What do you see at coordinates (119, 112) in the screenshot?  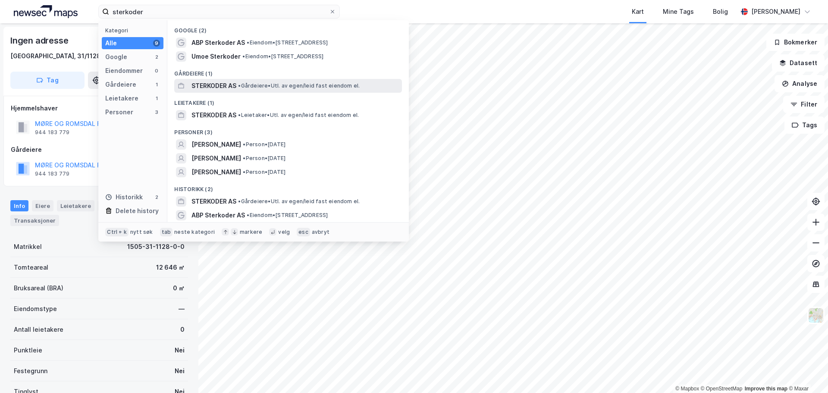 I see `div: Personer` at bounding box center [119, 112].